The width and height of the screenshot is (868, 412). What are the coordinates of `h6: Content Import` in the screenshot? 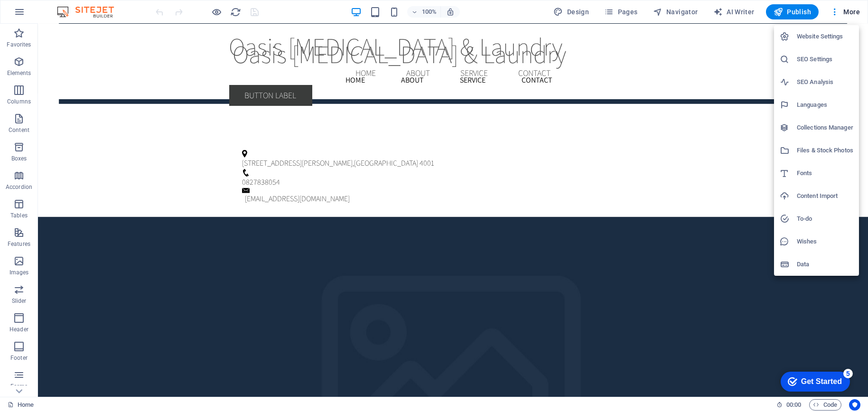 It's located at (825, 196).